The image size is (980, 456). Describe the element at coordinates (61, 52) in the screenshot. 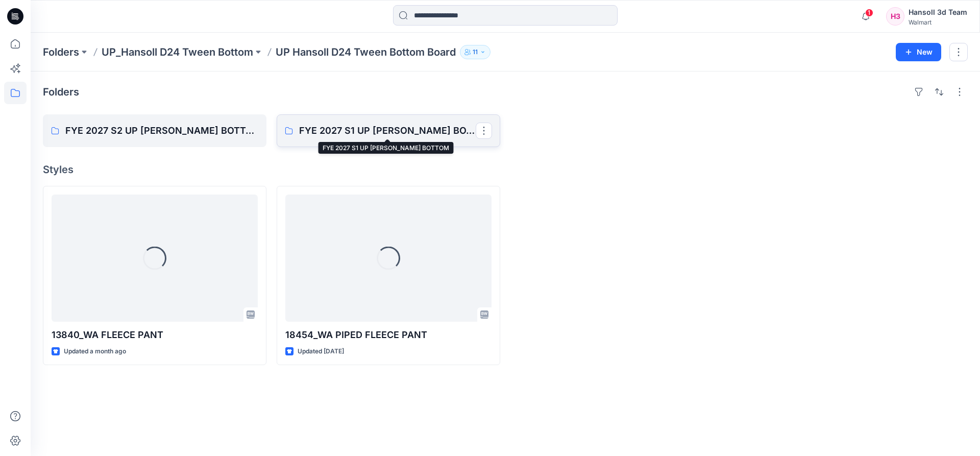

I see `p: Folders` at that location.